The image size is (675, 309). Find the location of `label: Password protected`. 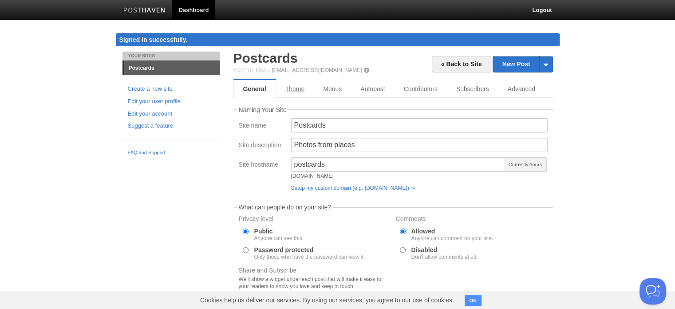

label: Password protected is located at coordinates (309, 253).